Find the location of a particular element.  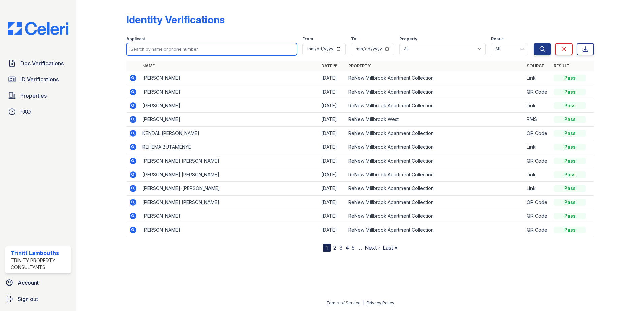

a: Properties is located at coordinates (38, 96).